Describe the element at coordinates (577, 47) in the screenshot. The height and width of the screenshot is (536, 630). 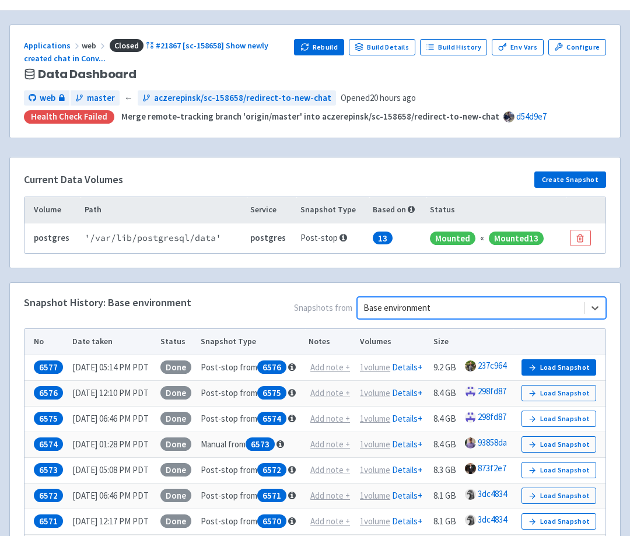
I see `a: Configure` at that location.